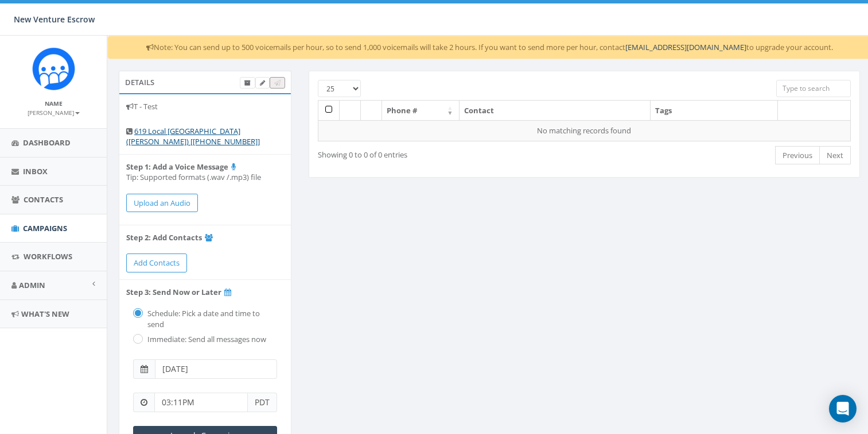 The image size is (868, 434). What do you see at coordinates (211, 318) in the screenshot?
I see `label: Schedule: Pick a date and time to send` at bounding box center [211, 318].